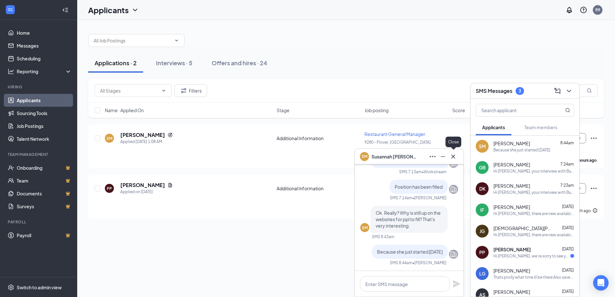  I want to click on span: Position has been filled, so click(419, 187).